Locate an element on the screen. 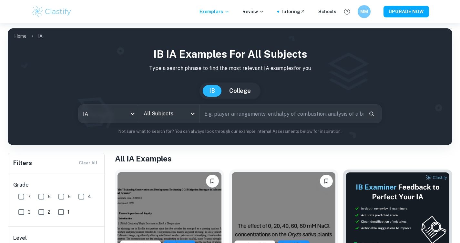 This screenshot has height=243, width=460. div: Tutoring is located at coordinates (293, 12).